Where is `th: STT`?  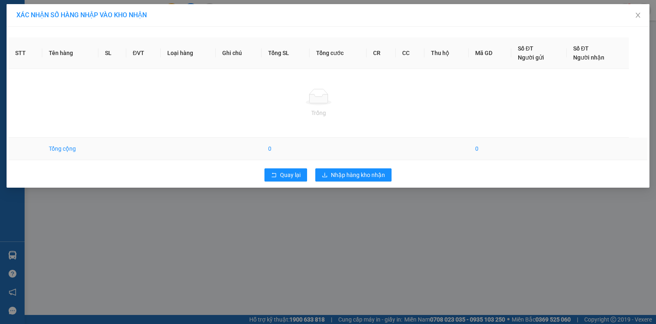
th: STT is located at coordinates (25, 53).